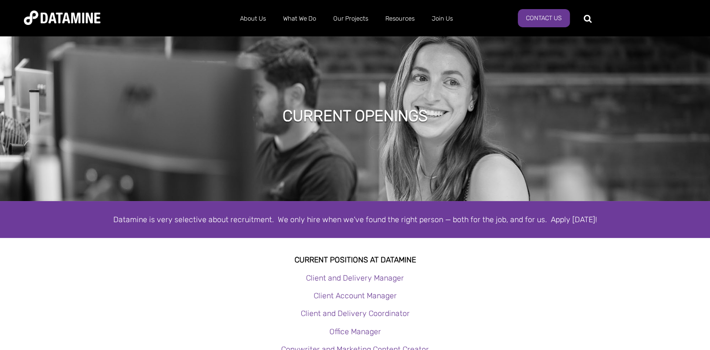 The image size is (710, 350). Describe the element at coordinates (299, 19) in the screenshot. I see `a: What We Do` at that location.